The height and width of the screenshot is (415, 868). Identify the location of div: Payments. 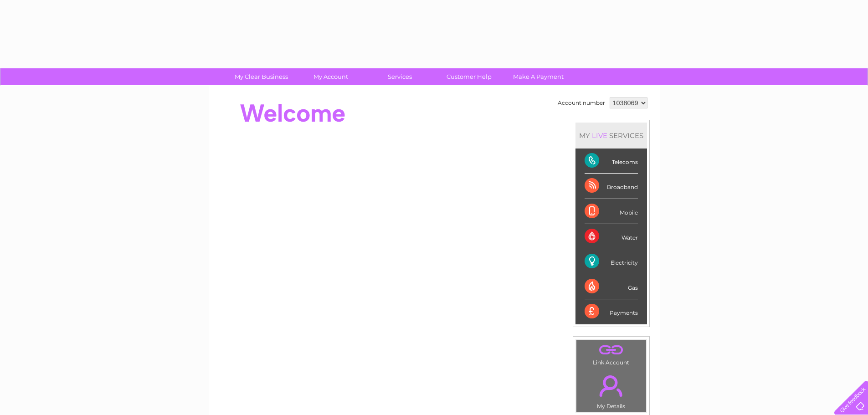
(611, 312).